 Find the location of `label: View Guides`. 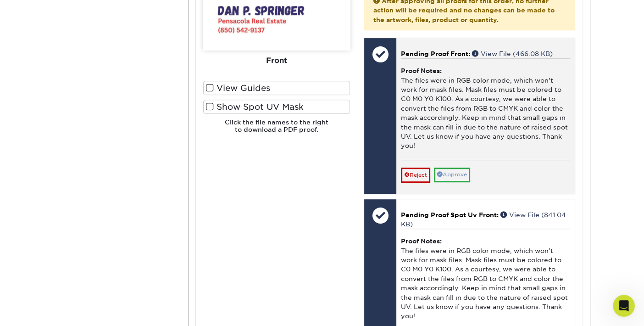

label: View Guides is located at coordinates (277, 88).